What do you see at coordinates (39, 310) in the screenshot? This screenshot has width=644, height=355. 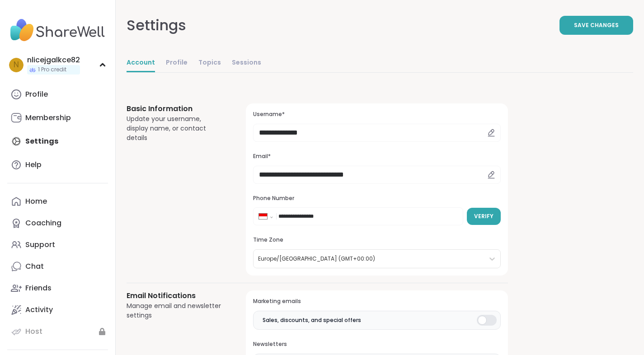 I see `div: Activity` at bounding box center [39, 310].